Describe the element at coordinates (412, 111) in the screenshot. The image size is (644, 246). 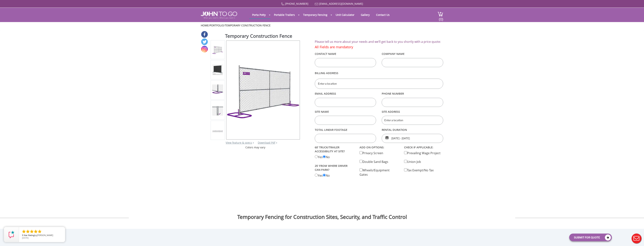
I see `label: Site Address` at that location.